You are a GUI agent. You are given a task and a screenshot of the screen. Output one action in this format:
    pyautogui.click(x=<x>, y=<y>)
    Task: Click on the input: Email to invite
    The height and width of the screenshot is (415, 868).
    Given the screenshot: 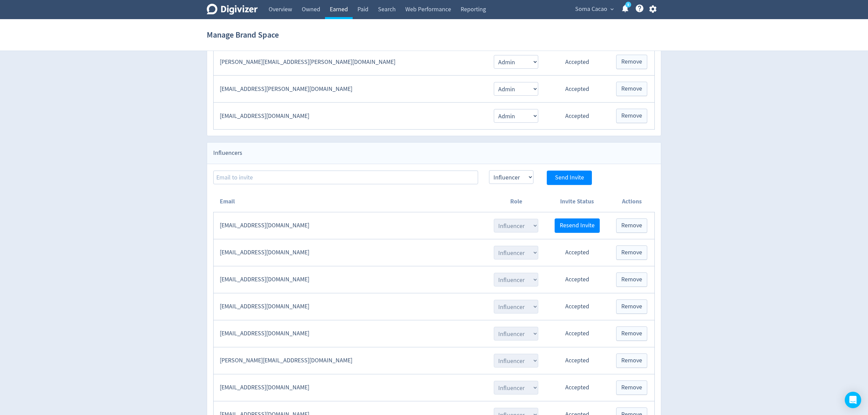 What is the action you would take?
    pyautogui.click(x=345, y=177)
    